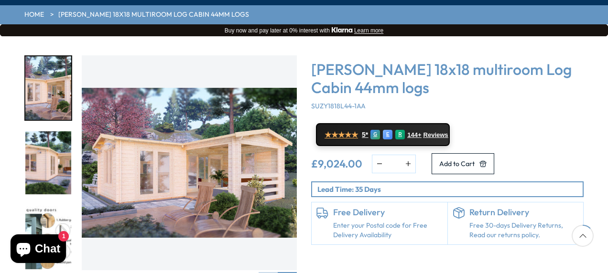  I want to click on span: 144+, so click(414, 135).